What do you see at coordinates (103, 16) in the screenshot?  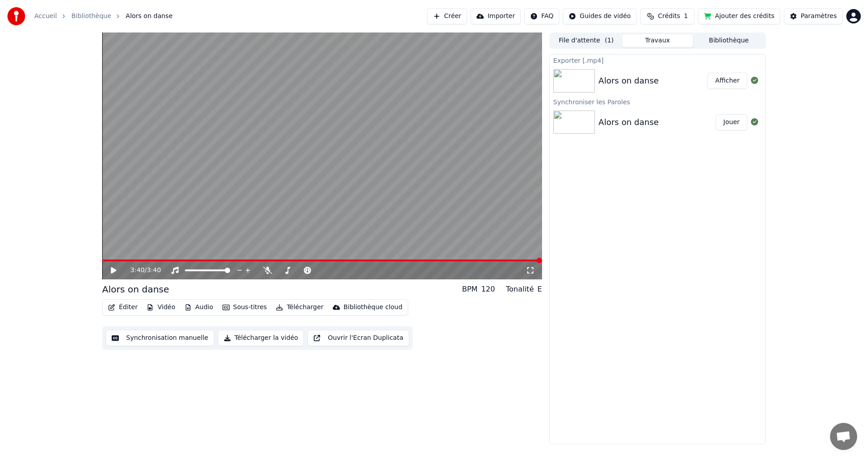 I see `nav: breadcrumb` at bounding box center [103, 16].